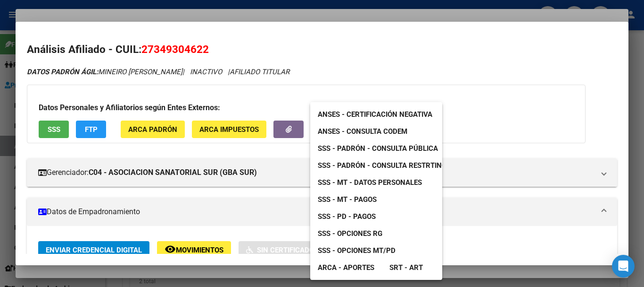 This screenshot has height=287, width=644. I want to click on a: SSS - Opciones MT/PD, so click(357, 250).